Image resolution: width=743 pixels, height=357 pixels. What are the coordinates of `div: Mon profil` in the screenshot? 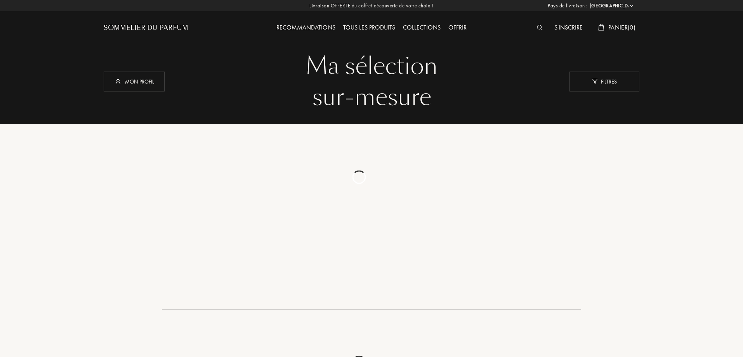 It's located at (134, 81).